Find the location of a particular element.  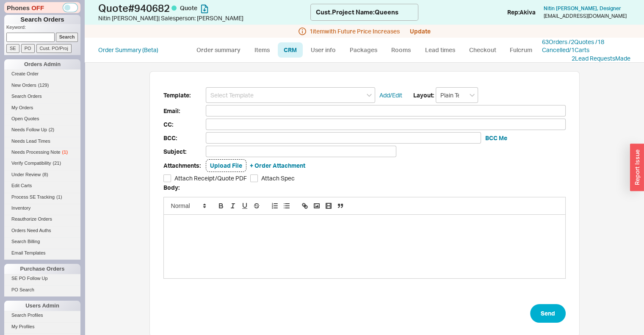

span: 1 item with Future Price Increases is located at coordinates (354, 32).